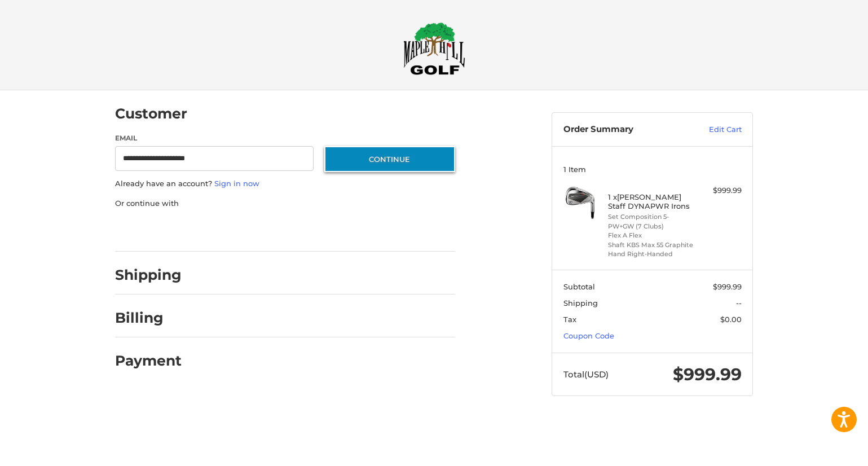 The image size is (868, 466). What do you see at coordinates (390, 159) in the screenshot?
I see `button: Continue` at bounding box center [390, 159].